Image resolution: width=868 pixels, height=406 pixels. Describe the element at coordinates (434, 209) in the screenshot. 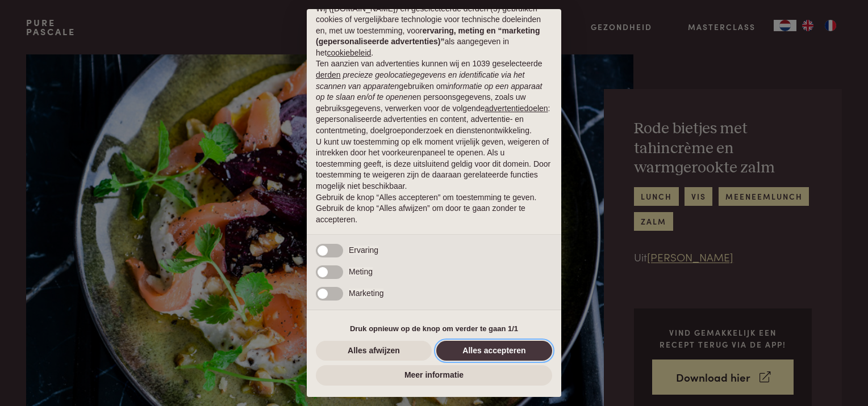

I see `p: Gebruik de knop “Alles accepteren” om toestemming te geven. Gebruik de knop “Alles afwijzen” om d...` at that location.